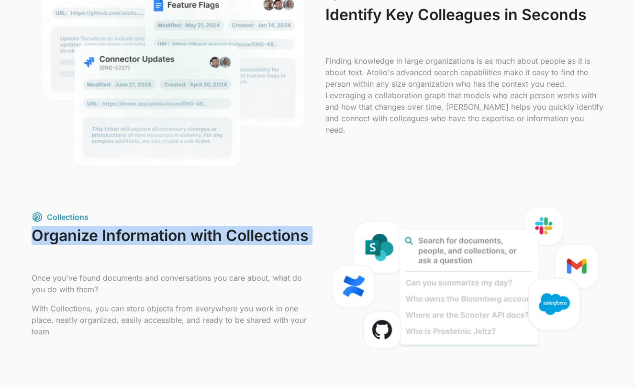  What do you see at coordinates (464, 24) in the screenshot?
I see `h3: Identify Key Colleagues in Seconds` at bounding box center [464, 24].